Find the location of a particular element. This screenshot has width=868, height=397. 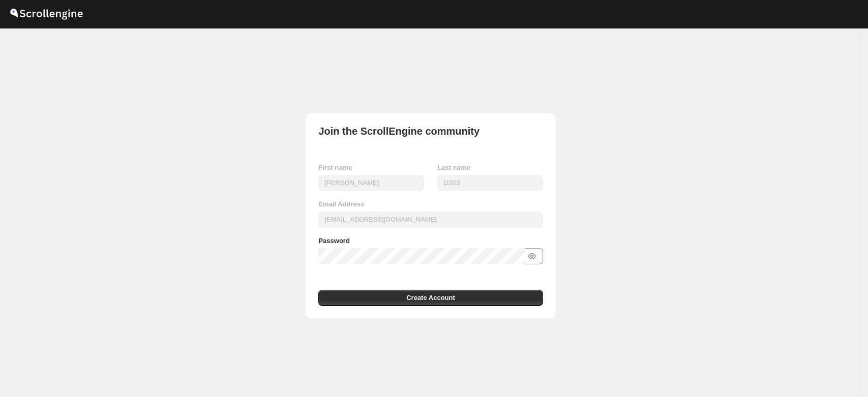

b: Password is located at coordinates (334, 241).